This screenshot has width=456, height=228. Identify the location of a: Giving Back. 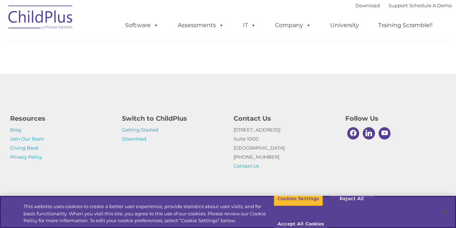
(24, 147).